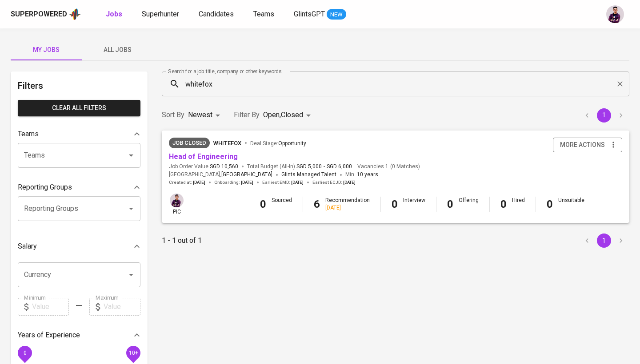 The height and width of the screenshot is (364, 640). What do you see at coordinates (187, 183) in the screenshot?
I see `span: Created at :` at bounding box center [187, 183].